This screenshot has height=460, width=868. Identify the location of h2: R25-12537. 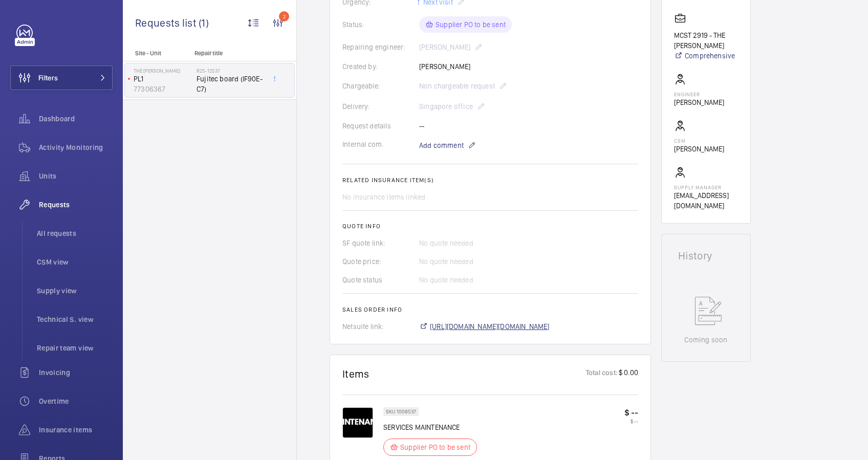
(230, 71).